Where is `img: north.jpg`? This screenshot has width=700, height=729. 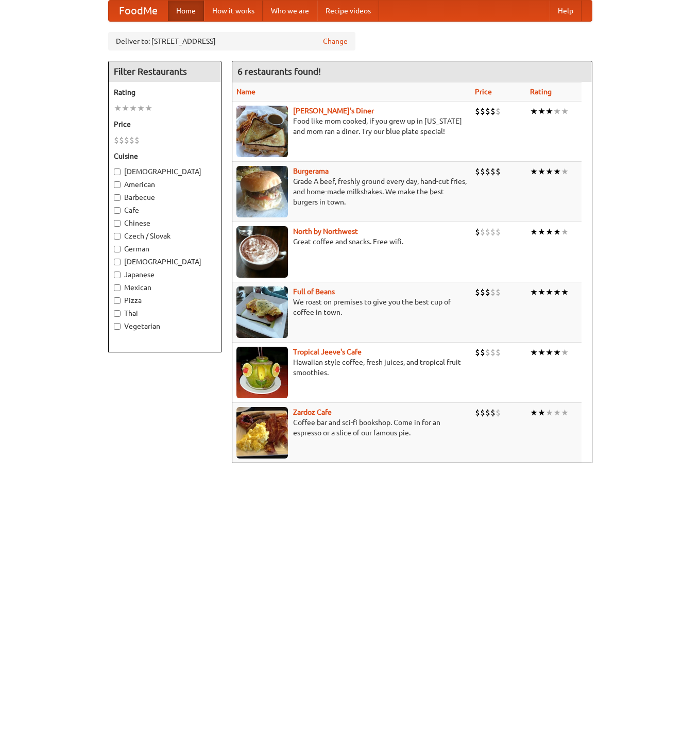 img: north.jpg is located at coordinates (262, 252).